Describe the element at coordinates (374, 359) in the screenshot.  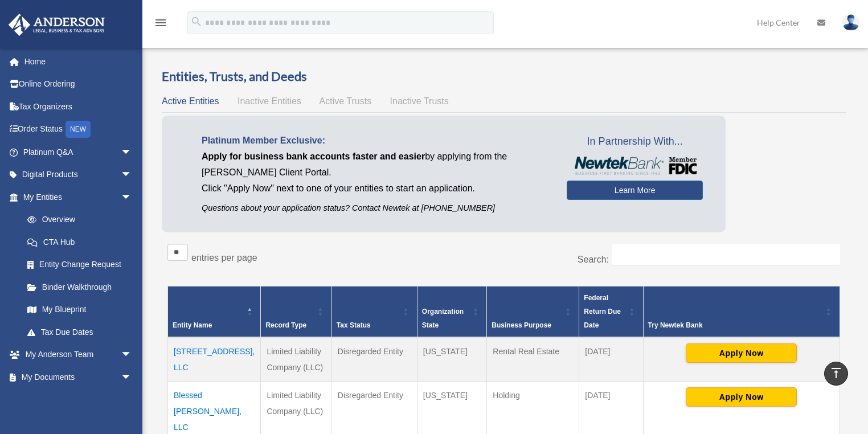
I see `td: Disregarded Entity` at that location.